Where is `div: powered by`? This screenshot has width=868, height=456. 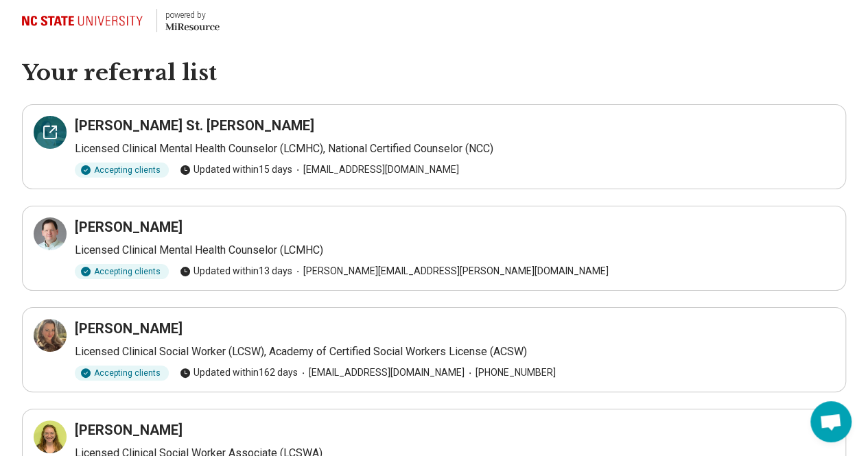
div: powered by is located at coordinates (192, 15).